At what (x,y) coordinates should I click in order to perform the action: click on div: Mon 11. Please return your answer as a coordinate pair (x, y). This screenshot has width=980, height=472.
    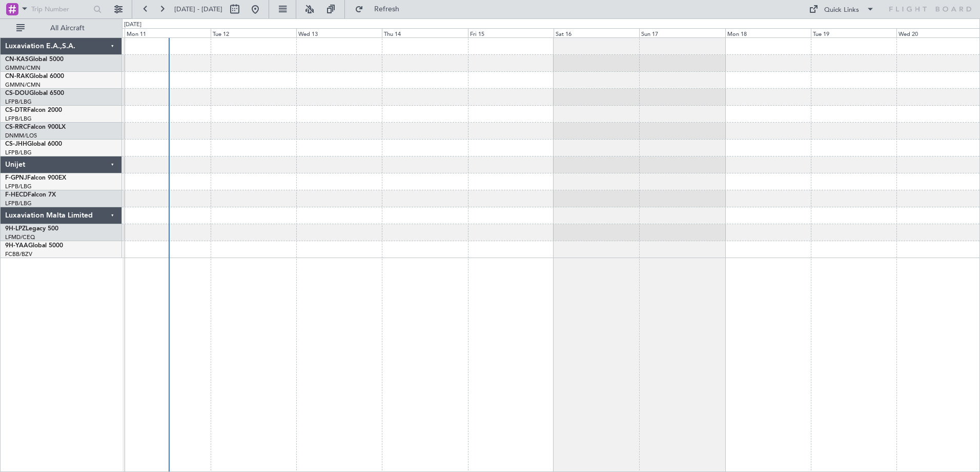
    Looking at the image, I should click on (167, 33).